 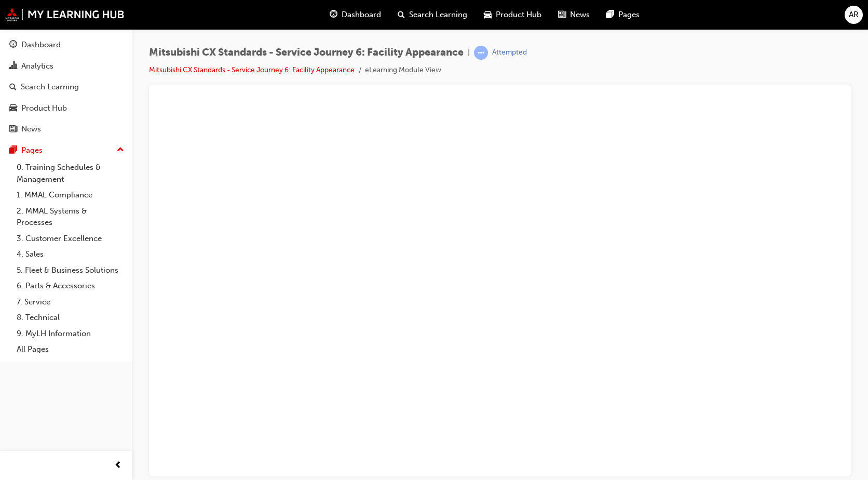 I want to click on span: Mitsubishi CX Standards - Service Journey 6: Facility Appearance, so click(x=306, y=52).